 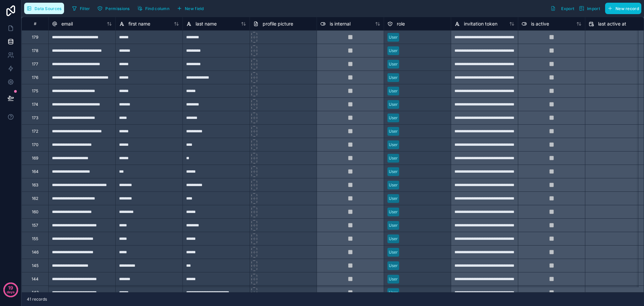 I want to click on span: Filter, so click(x=85, y=8).